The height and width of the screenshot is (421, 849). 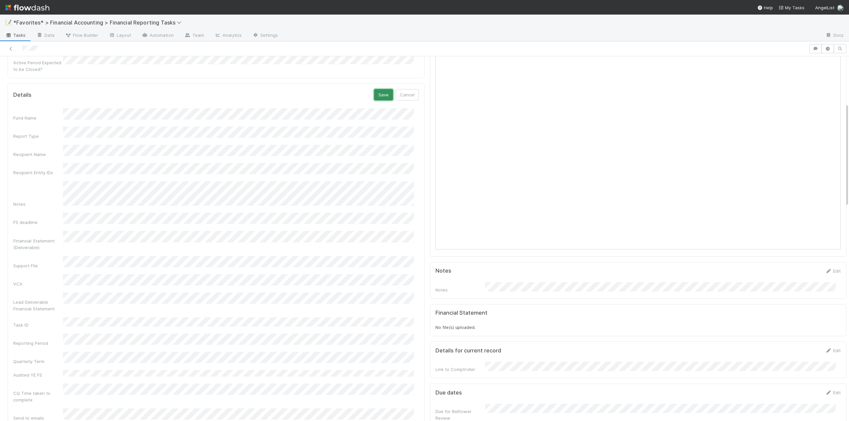 I want to click on div: No file(s) uploaded., so click(x=638, y=321).